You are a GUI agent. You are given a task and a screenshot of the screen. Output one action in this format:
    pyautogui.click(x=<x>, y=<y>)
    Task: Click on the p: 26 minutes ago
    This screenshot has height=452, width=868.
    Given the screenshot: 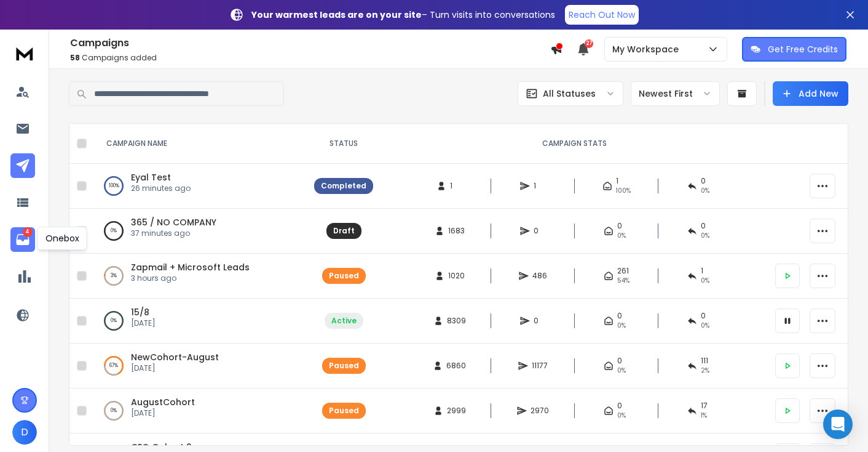 What is the action you would take?
    pyautogui.click(x=161, y=188)
    